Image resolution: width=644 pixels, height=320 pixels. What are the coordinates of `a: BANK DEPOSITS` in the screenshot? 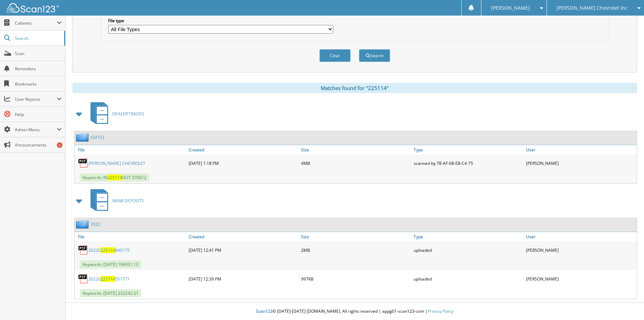 It's located at (115, 200).